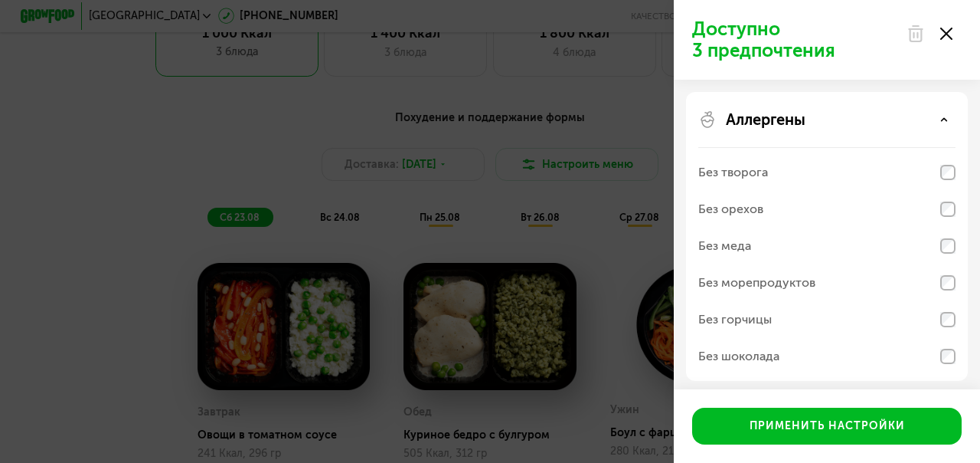  I want to click on div: Без горчицы, so click(735, 320).